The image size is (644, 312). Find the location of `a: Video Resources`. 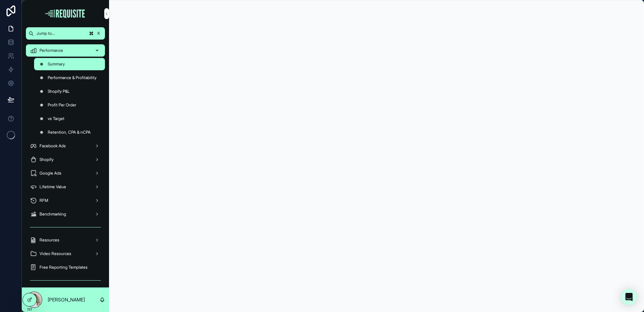

a: Video Resources is located at coordinates (65, 254).